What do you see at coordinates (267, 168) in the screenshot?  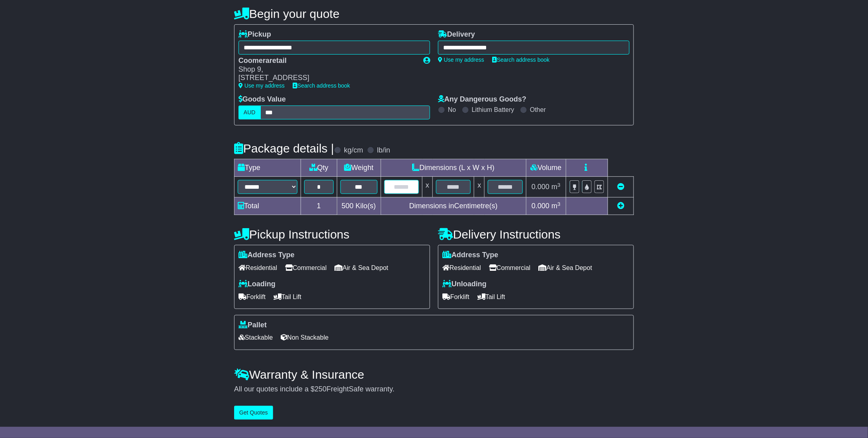 I see `td: Type` at bounding box center [267, 168].